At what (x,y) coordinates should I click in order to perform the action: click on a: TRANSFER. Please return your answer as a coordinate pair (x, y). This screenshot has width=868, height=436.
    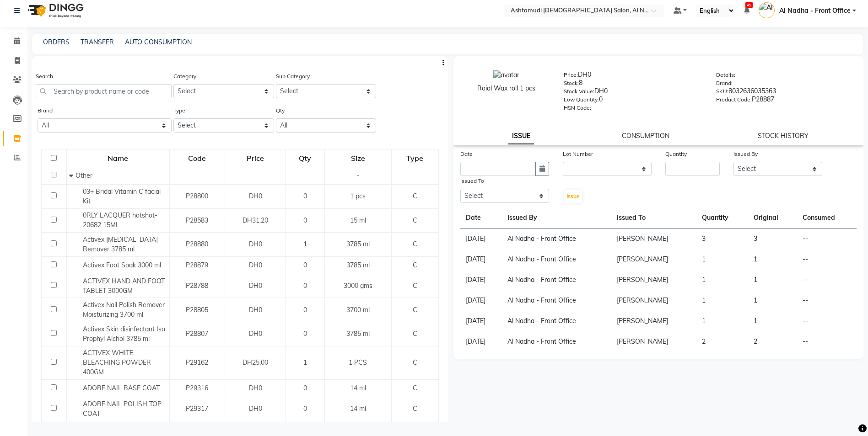
    Looking at the image, I should click on (97, 42).